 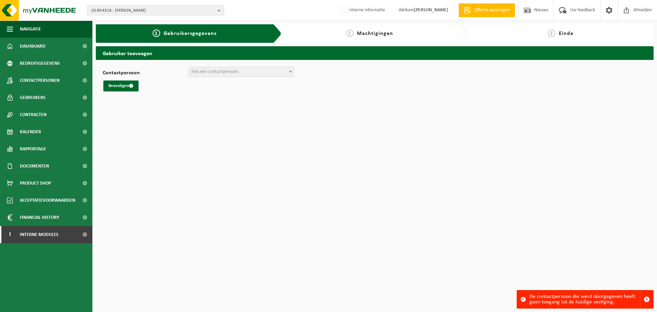 I want to click on h2: Gebruiker toevoegen, so click(x=375, y=53).